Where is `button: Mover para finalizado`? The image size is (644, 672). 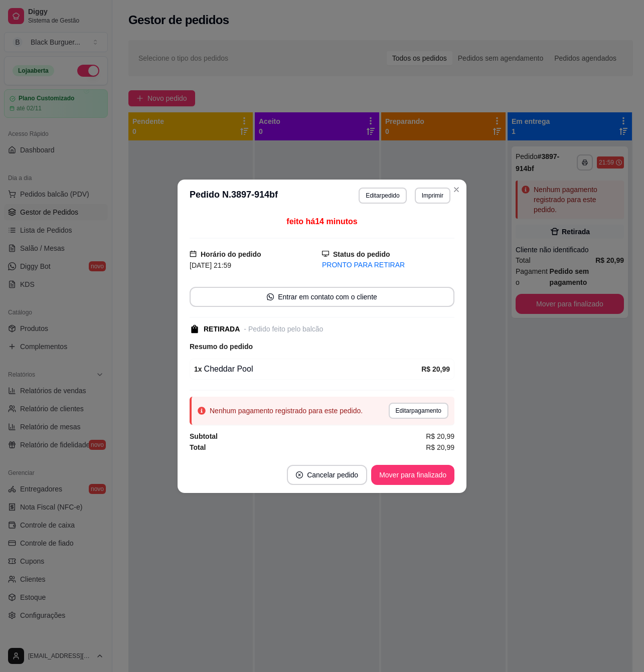 button: Mover para finalizado is located at coordinates (413, 475).